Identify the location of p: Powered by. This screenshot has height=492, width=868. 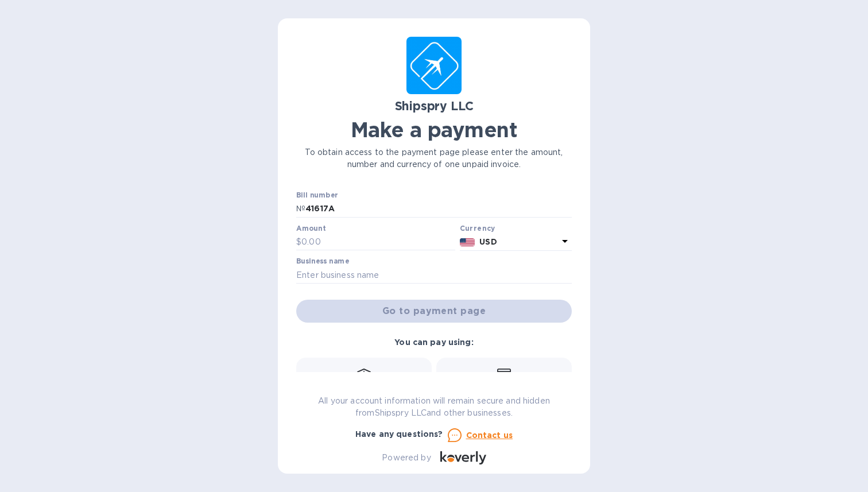
(406, 458).